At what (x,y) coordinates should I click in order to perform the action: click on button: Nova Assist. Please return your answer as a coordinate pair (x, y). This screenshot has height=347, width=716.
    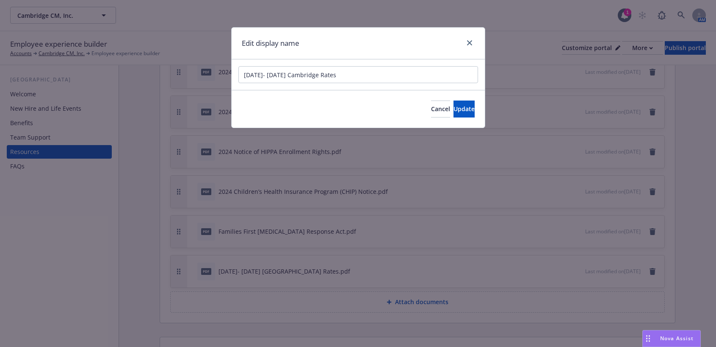
    Looking at the image, I should click on (672, 338).